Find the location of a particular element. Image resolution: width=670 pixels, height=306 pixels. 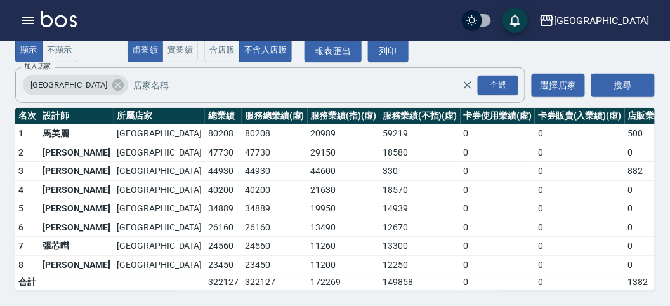

input: 店家名稱 is located at coordinates (307, 85).